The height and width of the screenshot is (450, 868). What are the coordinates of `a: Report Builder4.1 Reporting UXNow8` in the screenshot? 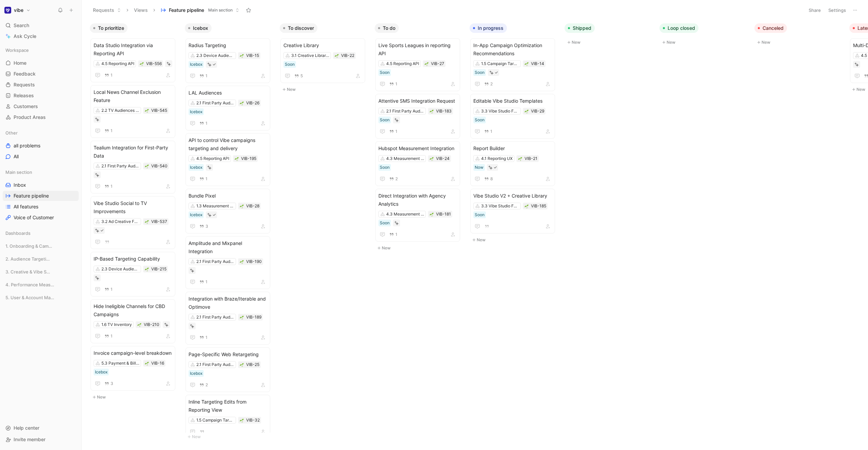 It's located at (513, 164).